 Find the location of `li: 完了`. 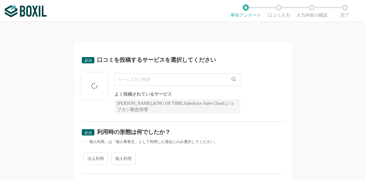

li: 完了 is located at coordinates (344, 11).